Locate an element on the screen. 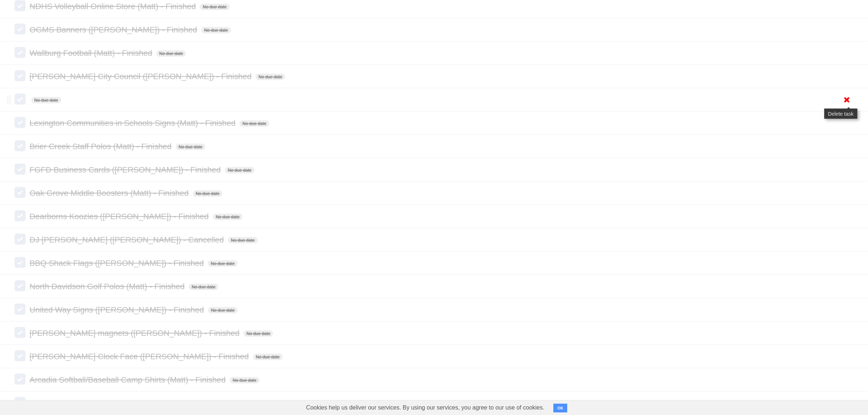 Image resolution: width=868 pixels, height=415 pixels. span: Arcadia Softball/Baseball Camp Shirts (Matt) - Finished is located at coordinates (128, 379).